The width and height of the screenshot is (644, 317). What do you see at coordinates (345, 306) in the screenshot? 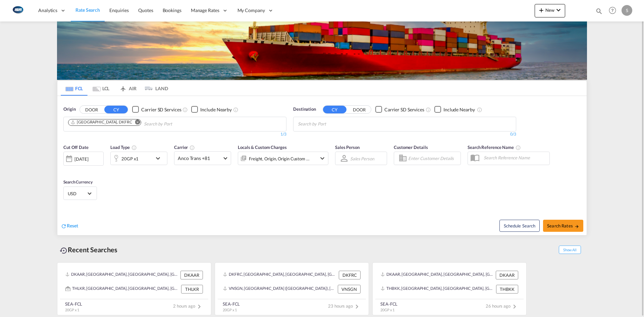
I see `span: 23 hours ago` at bounding box center [345, 306].